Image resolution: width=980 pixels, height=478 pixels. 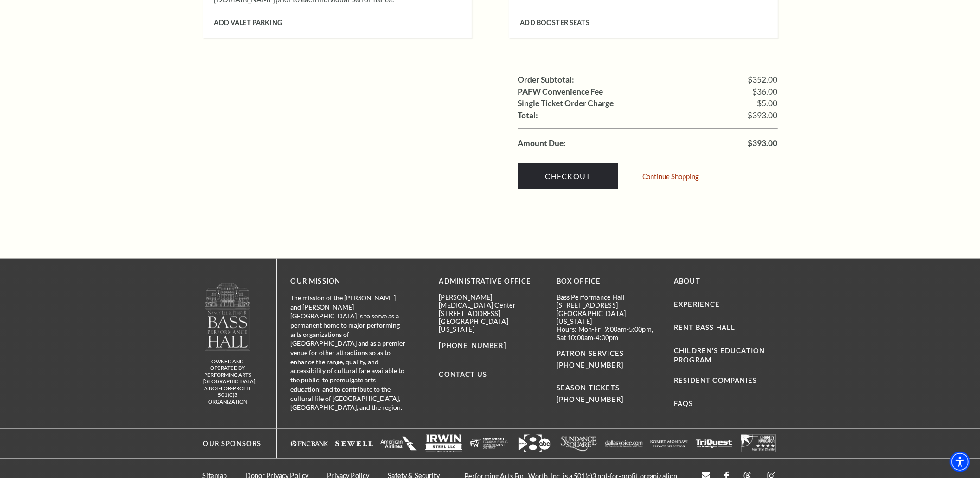 I want to click on img: pncbank_websitefooter_117x55.png, so click(x=309, y=444).